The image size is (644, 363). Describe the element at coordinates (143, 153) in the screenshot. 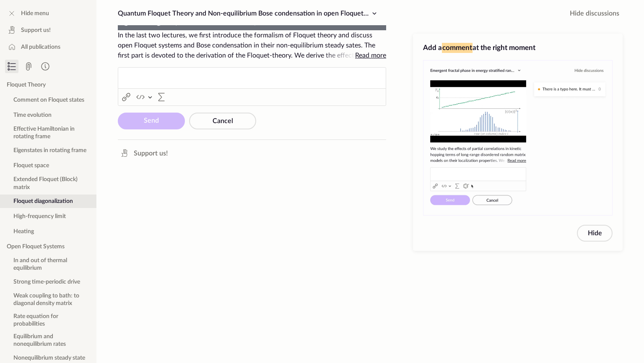

I see `a: Support us!` at that location.